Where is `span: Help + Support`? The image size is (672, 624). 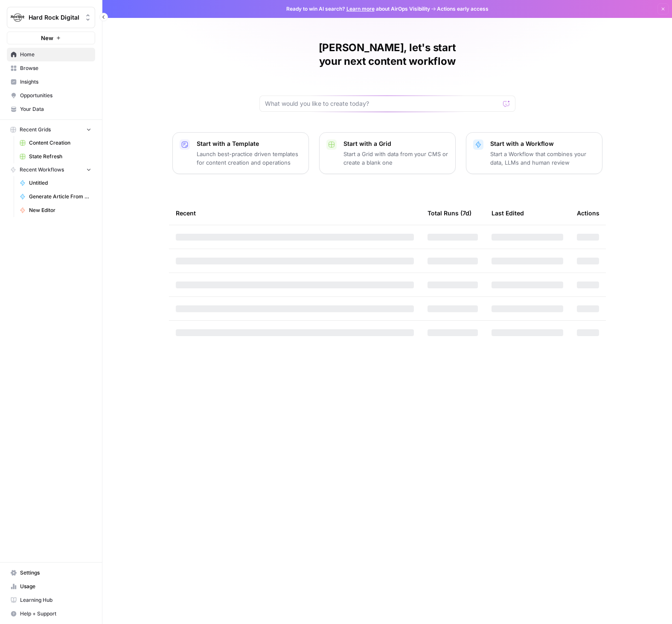
span: Help + Support is located at coordinates (55, 614).